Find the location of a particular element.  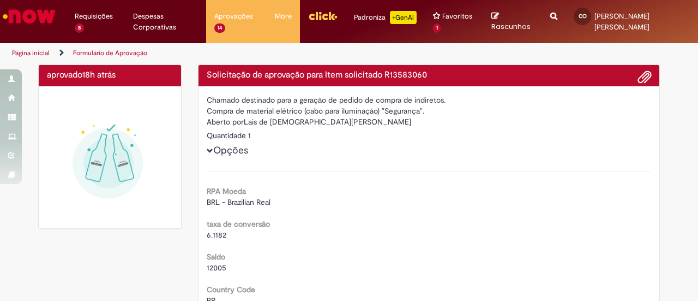

b: taxa de conversão is located at coordinates (238, 224).